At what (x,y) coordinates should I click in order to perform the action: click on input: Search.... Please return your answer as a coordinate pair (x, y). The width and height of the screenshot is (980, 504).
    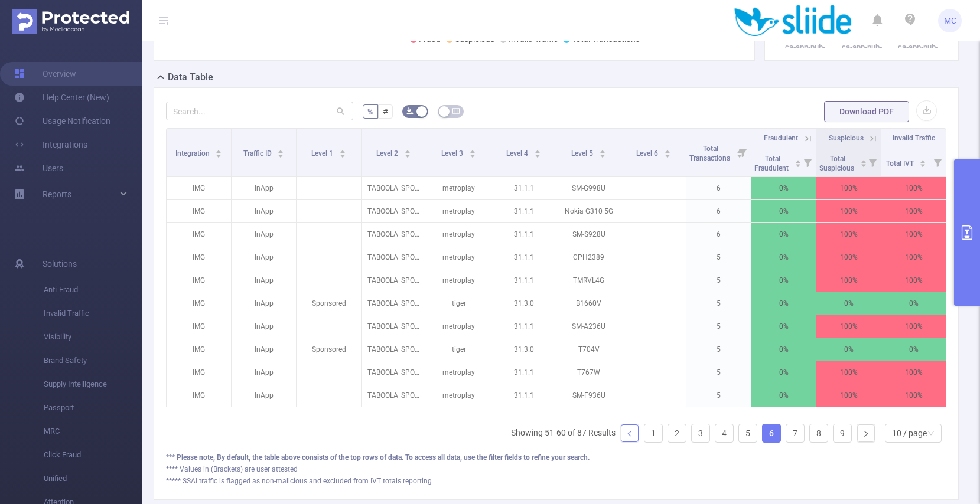
    Looking at the image, I should click on (259, 111).